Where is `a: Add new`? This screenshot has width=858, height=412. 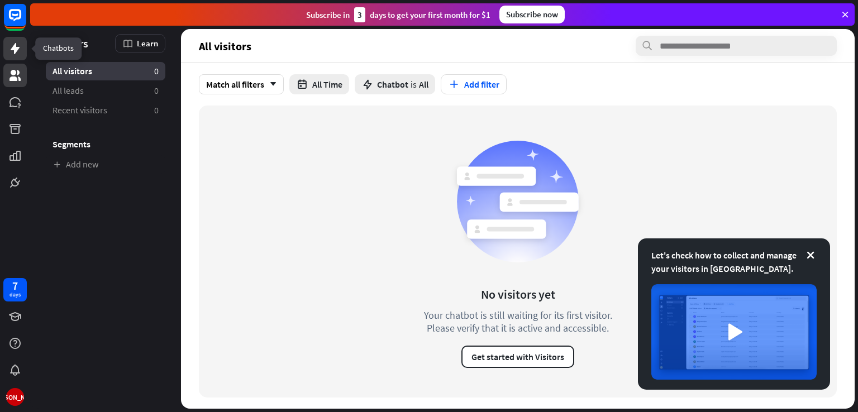 a: Add new is located at coordinates (106, 164).